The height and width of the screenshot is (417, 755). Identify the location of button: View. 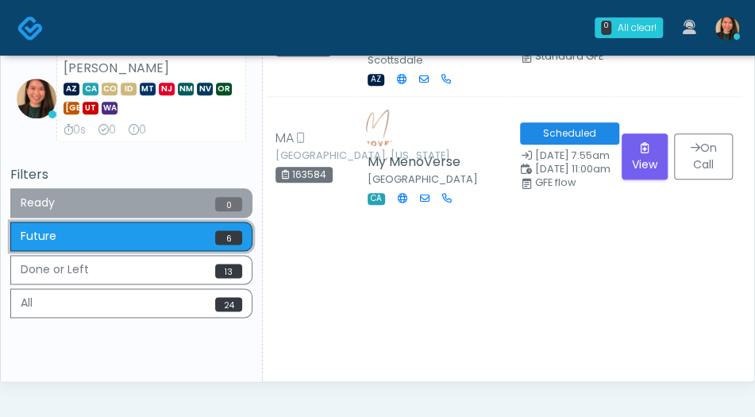
(645, 156).